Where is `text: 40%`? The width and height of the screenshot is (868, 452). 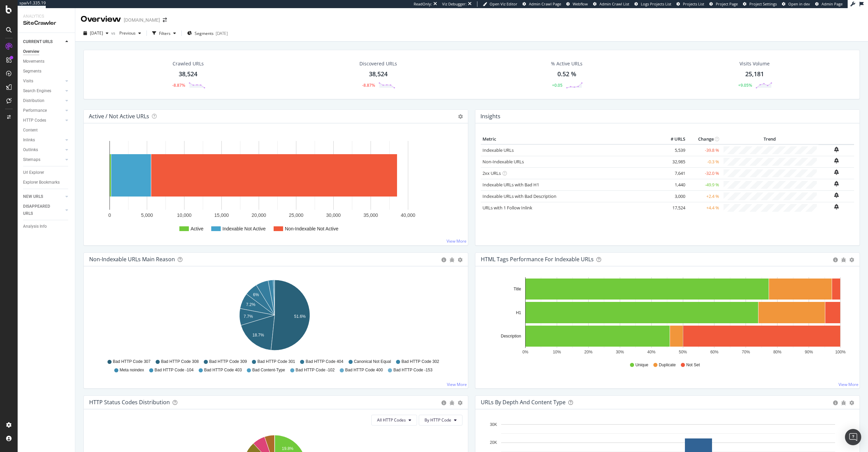 text: 40% is located at coordinates (652, 352).